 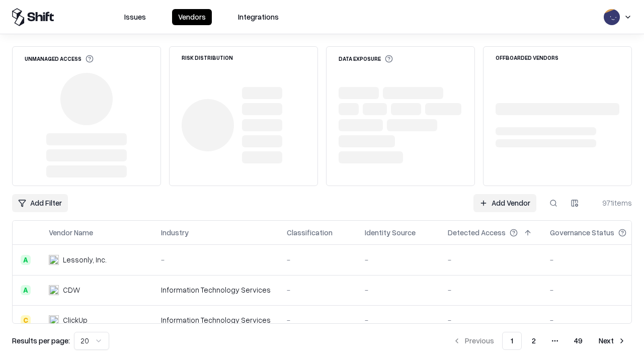 I want to click on img: ClickUp, so click(x=54, y=321).